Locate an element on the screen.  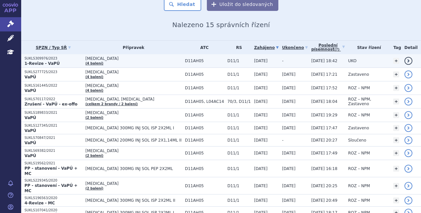
p: SUKLS229345/2020 is located at coordinates (53, 181).